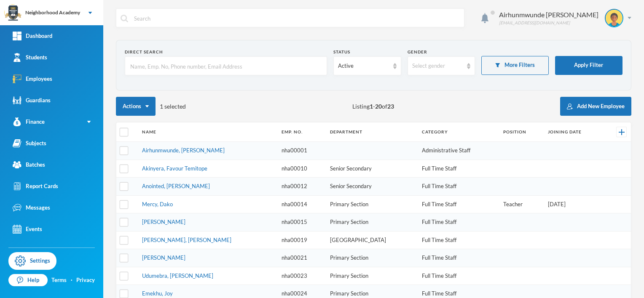 The height and width of the screenshot is (298, 644). Describe the element at coordinates (614, 18) in the screenshot. I see `img: STUDENT` at that location.